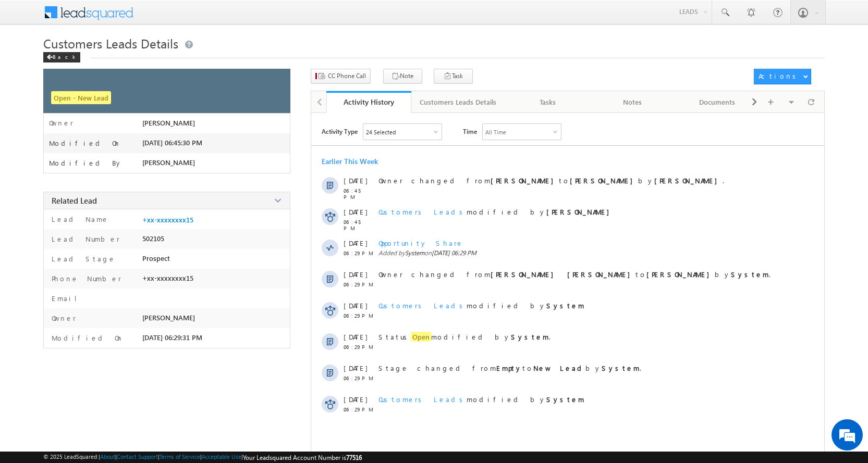 The image size is (868, 463). Describe the element at coordinates (107, 457) in the screenshot. I see `a: About` at that location.